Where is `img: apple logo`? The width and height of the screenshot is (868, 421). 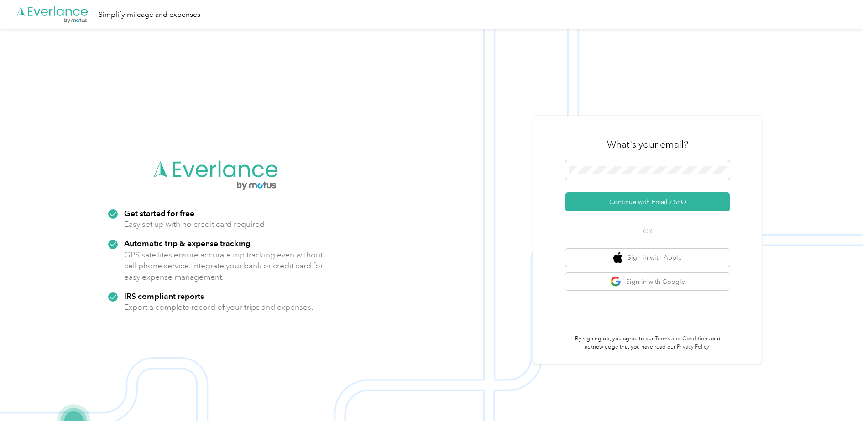 img: apple logo is located at coordinates (618, 257).